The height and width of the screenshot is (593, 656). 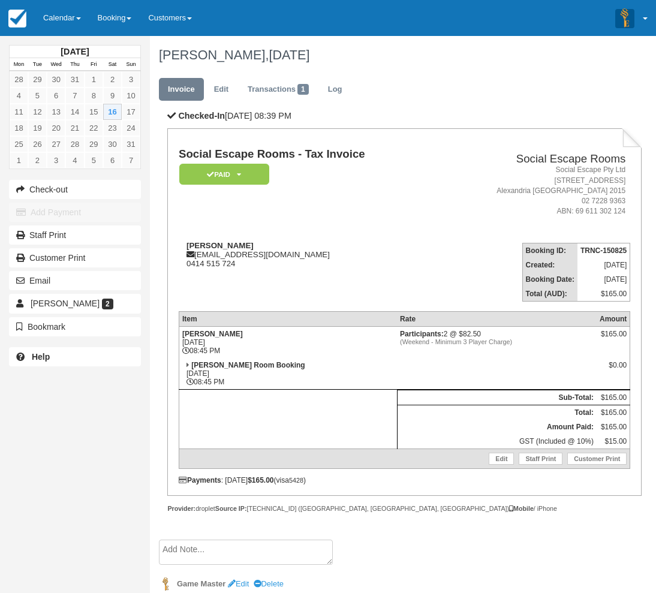 I want to click on a: 12, so click(x=37, y=112).